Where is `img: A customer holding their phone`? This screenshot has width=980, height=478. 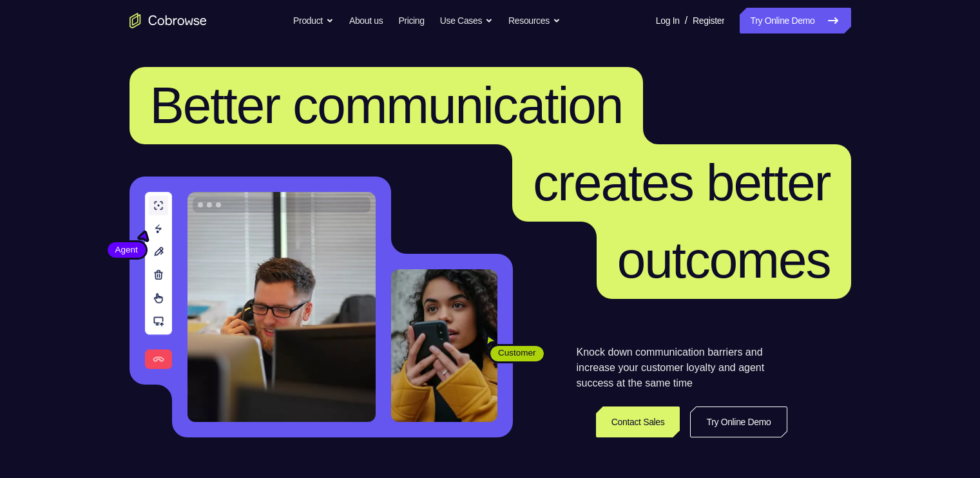
img: A customer holding their phone is located at coordinates (444, 346).